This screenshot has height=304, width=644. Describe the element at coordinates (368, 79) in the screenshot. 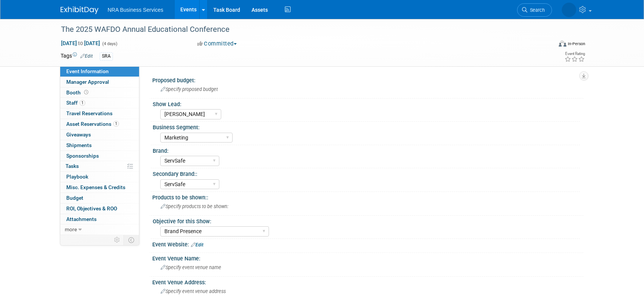

I see `div: Proposed budget:` at that location.